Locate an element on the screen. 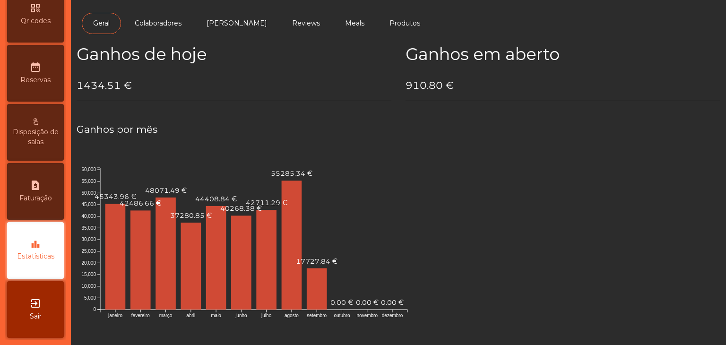 The image size is (726, 345). h2: Ganhos em aberto is located at coordinates (563, 54).